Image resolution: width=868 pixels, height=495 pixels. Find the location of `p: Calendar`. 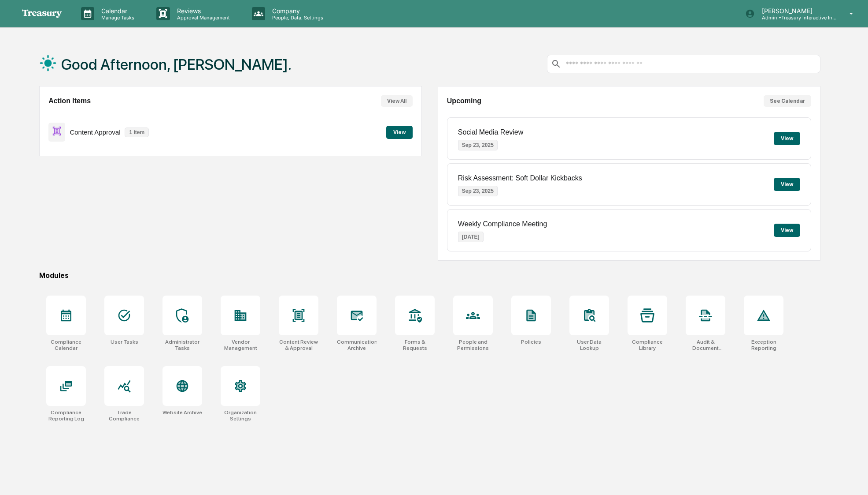

p: Calendar is located at coordinates (116, 11).